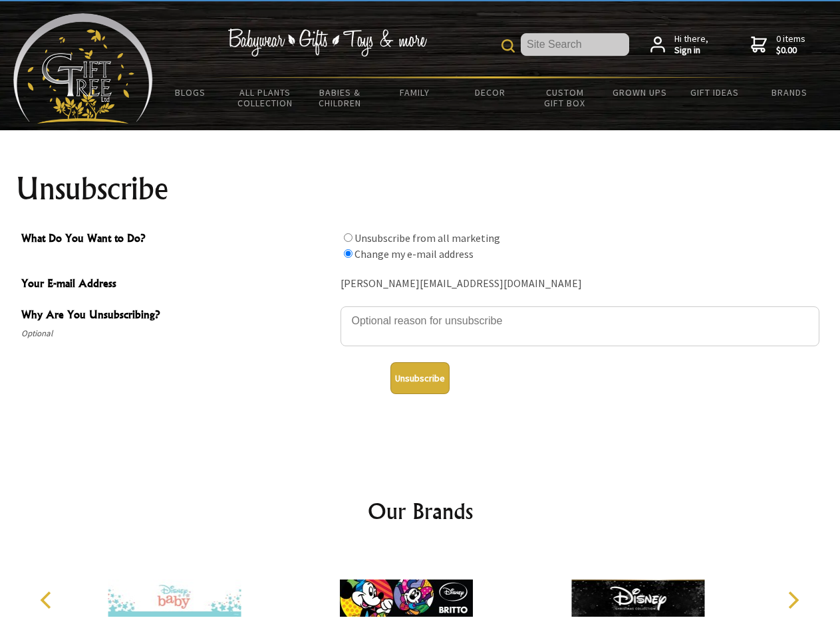 The width and height of the screenshot is (840, 638). What do you see at coordinates (790, 51) in the screenshot?
I see `strong: $0.00` at bounding box center [790, 51].